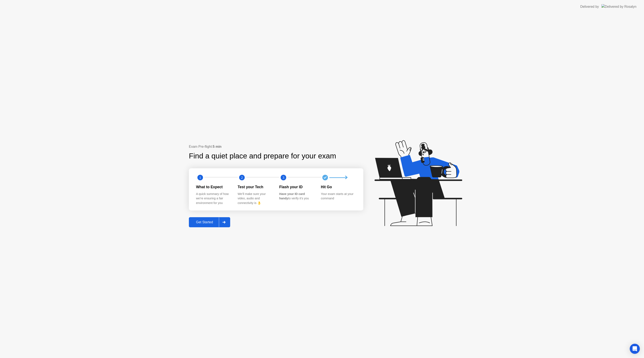  I want to click on div: Exam Pre-flight:, so click(276, 147).